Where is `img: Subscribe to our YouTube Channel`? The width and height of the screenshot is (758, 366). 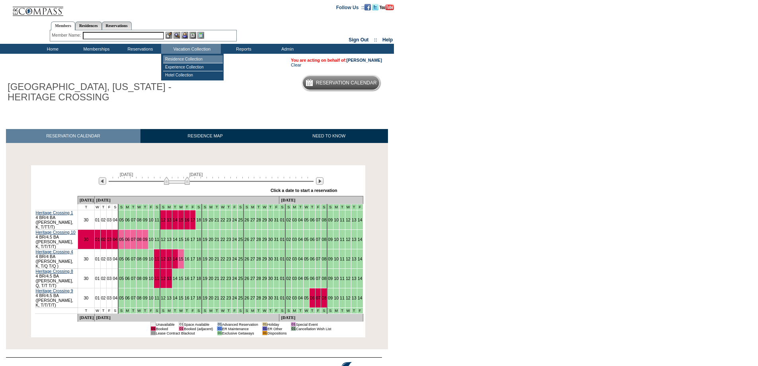 img: Subscribe to our YouTube Channel is located at coordinates (387, 7).